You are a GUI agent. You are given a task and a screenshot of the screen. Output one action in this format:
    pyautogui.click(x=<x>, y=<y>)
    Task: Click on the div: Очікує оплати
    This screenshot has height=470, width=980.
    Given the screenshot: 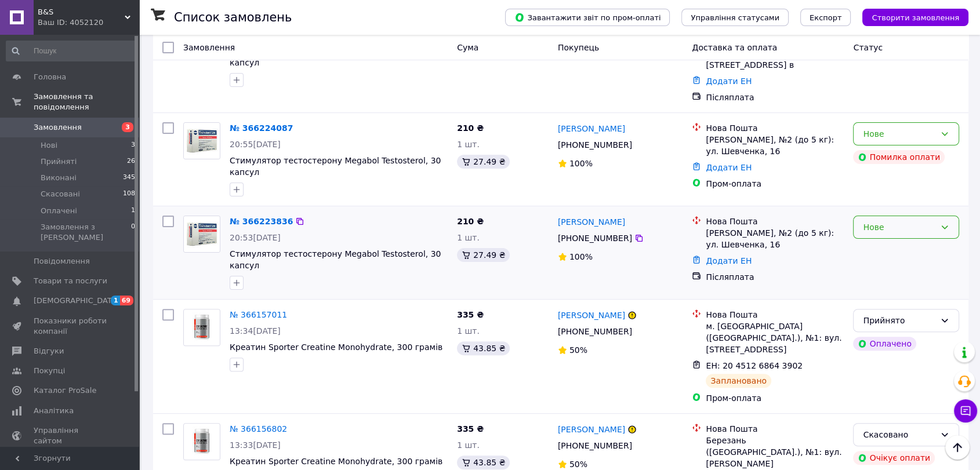 What is the action you would take?
    pyautogui.click(x=894, y=458)
    